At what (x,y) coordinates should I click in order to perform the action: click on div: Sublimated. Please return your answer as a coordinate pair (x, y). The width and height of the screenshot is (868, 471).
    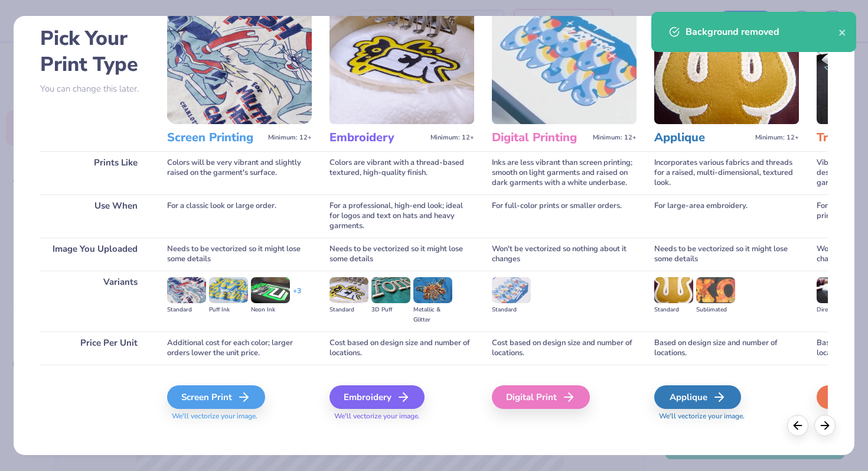
    Looking at the image, I should click on (716, 309).